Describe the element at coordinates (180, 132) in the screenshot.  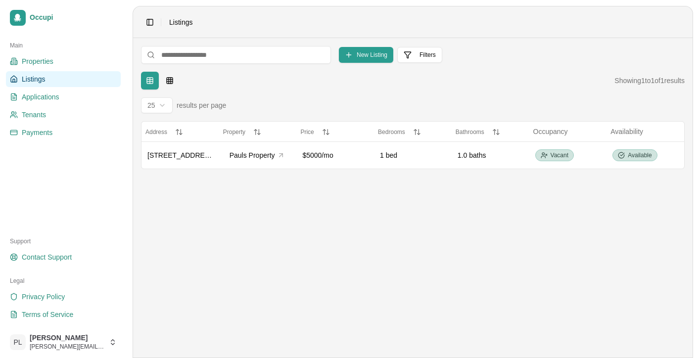
I see `button: Address` at that location.